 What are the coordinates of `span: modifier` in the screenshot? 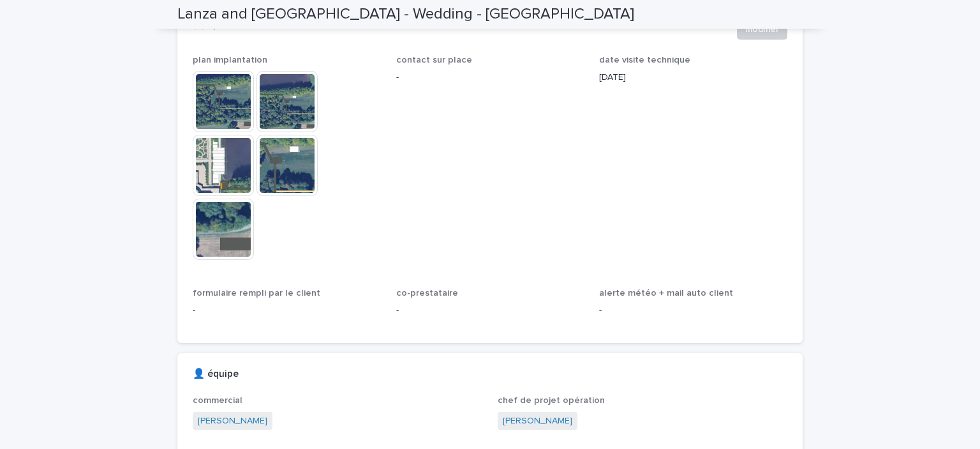 It's located at (762, 29).